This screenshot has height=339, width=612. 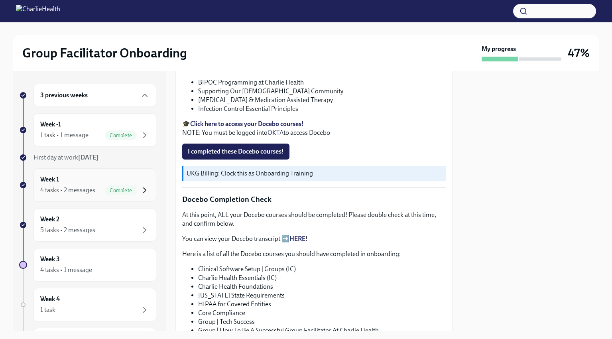 What do you see at coordinates (322, 313) in the screenshot?
I see `li: Core Compliance` at bounding box center [322, 313].